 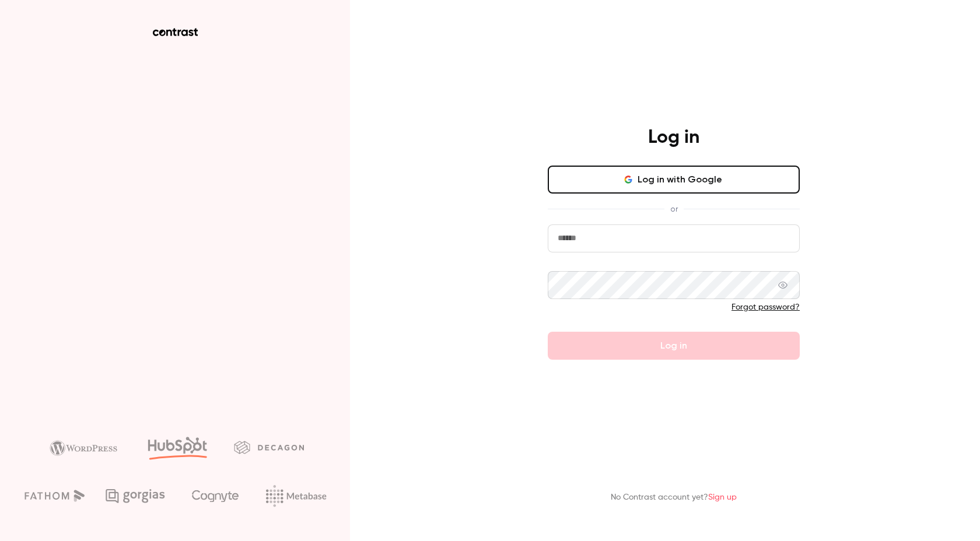 I want to click on a: Forgot password?, so click(x=765, y=307).